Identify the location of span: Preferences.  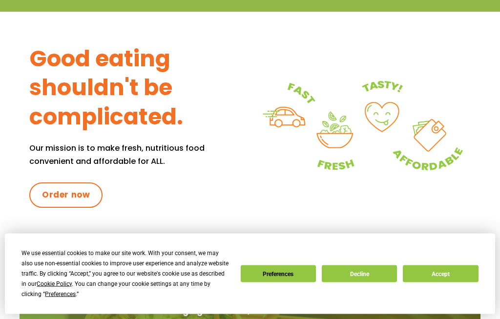
(60, 294).